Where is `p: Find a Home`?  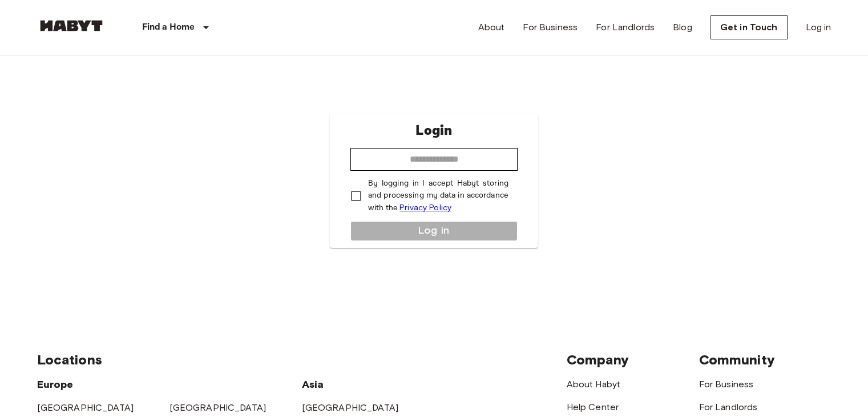 p: Find a Home is located at coordinates (168, 27).